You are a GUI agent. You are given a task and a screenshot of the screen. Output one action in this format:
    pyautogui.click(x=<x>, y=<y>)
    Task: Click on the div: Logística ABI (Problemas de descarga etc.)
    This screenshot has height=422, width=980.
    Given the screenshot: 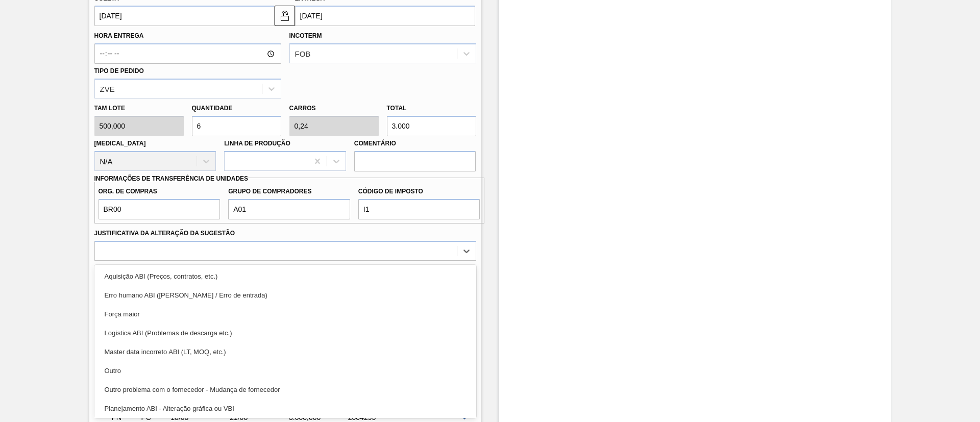 What is the action you would take?
    pyautogui.click(x=285, y=333)
    